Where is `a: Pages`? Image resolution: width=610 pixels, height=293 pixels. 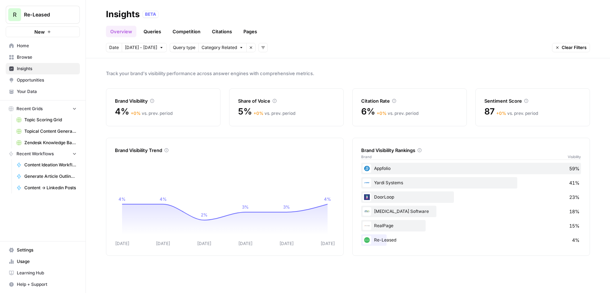 a: Pages is located at coordinates (250, 32).